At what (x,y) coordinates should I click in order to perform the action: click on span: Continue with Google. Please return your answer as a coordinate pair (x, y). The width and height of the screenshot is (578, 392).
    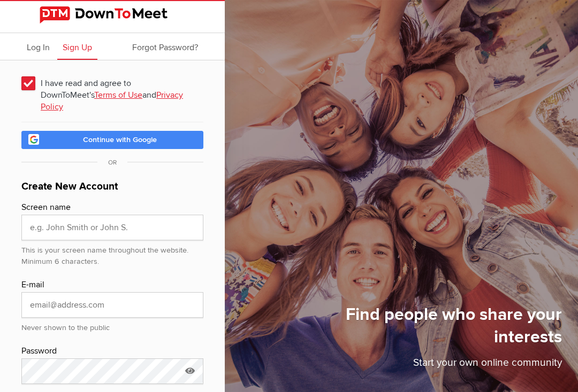
    Looking at the image, I should click on (120, 140).